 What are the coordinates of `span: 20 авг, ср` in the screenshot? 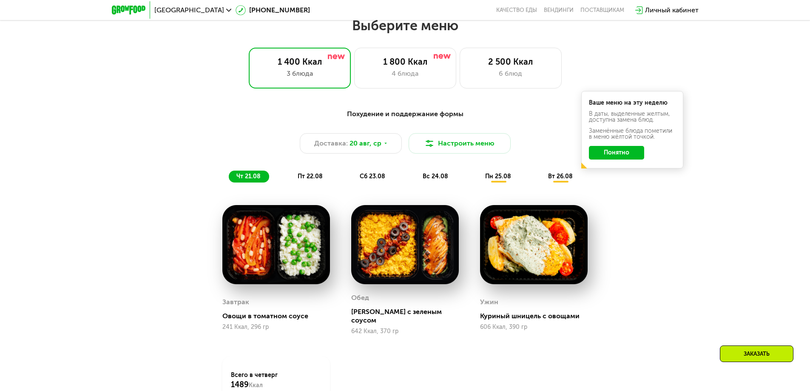 It's located at (365, 143).